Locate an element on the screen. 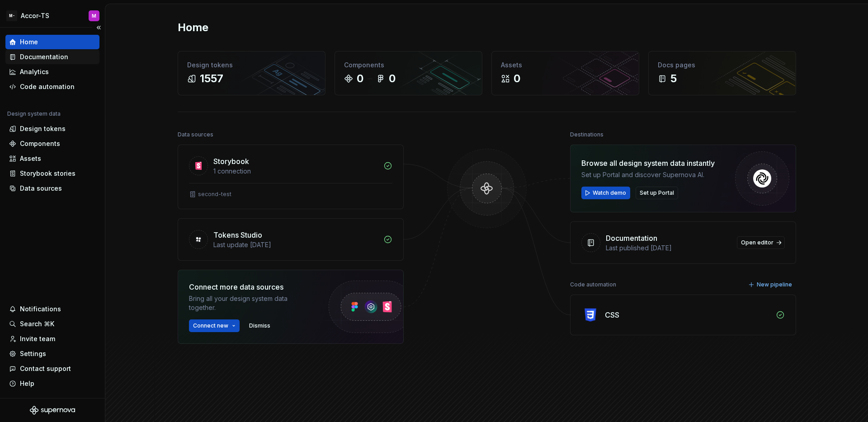  div: Tokens Studio is located at coordinates (238, 235).